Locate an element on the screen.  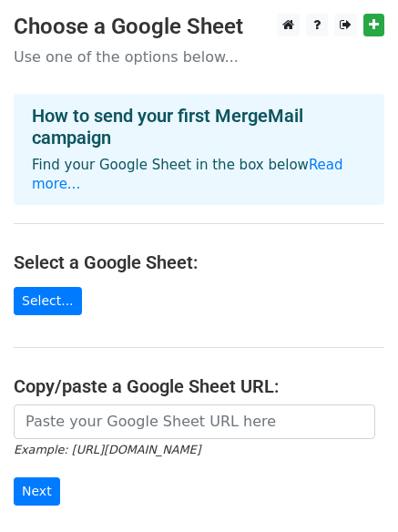
input: Paste your Google Sheet URL here is located at coordinates (194, 422).